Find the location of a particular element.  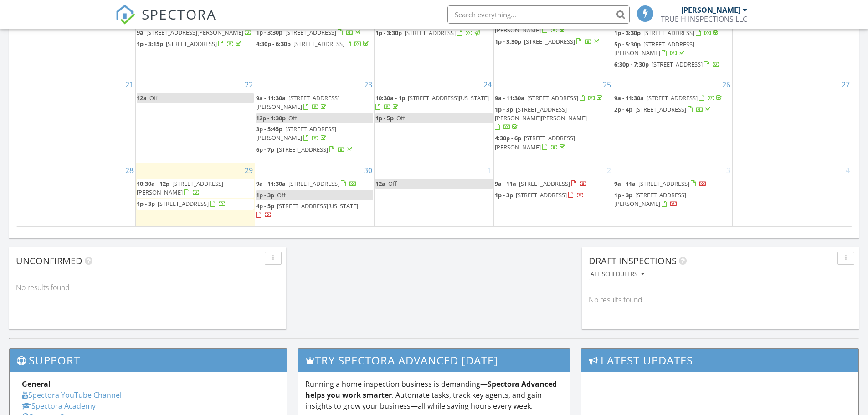

td: Go to October 1, 2025 is located at coordinates (434, 194).